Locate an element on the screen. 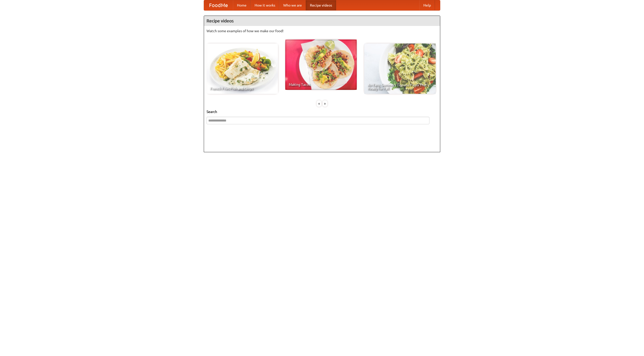 The height and width of the screenshot is (356, 644). a: Who we are is located at coordinates (292, 5).